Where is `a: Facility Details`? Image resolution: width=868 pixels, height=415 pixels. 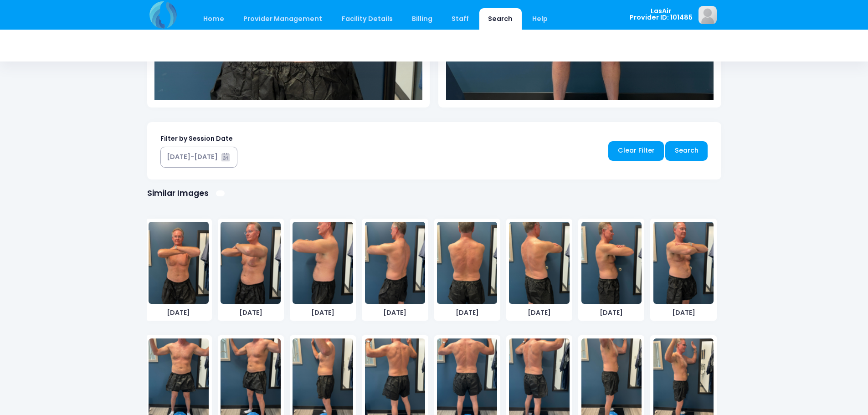
a: Facility Details is located at coordinates (366, 18).